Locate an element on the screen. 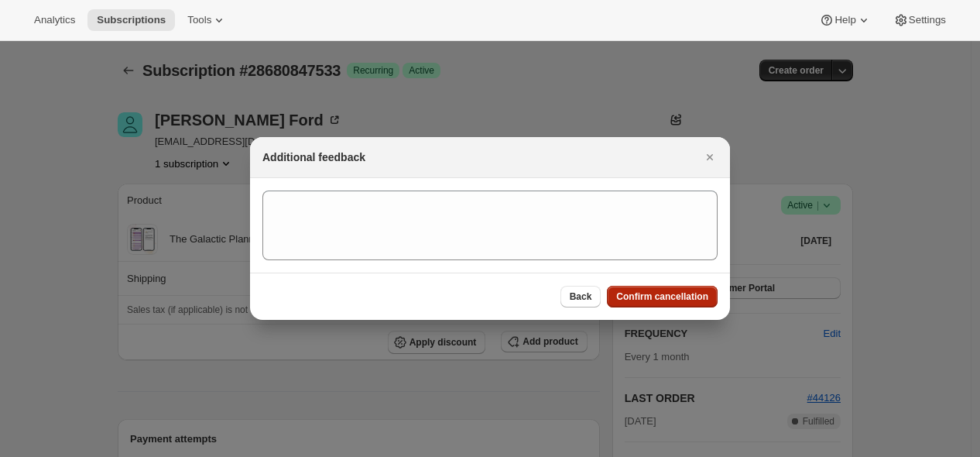  span: Help is located at coordinates (844, 20).